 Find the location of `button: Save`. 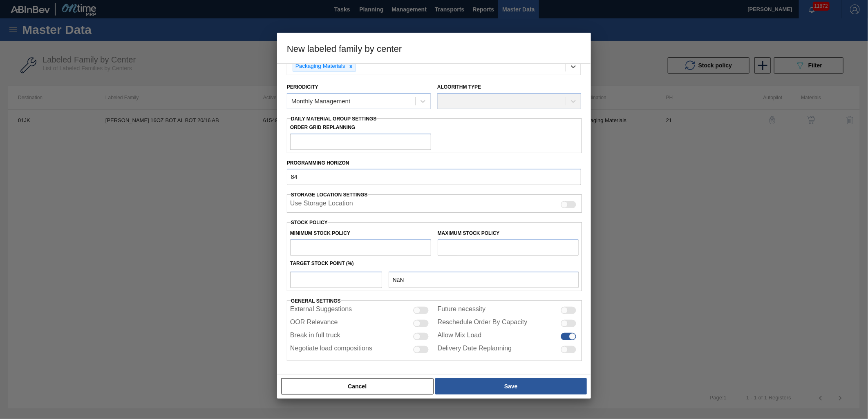

button: Save is located at coordinates (510, 386).